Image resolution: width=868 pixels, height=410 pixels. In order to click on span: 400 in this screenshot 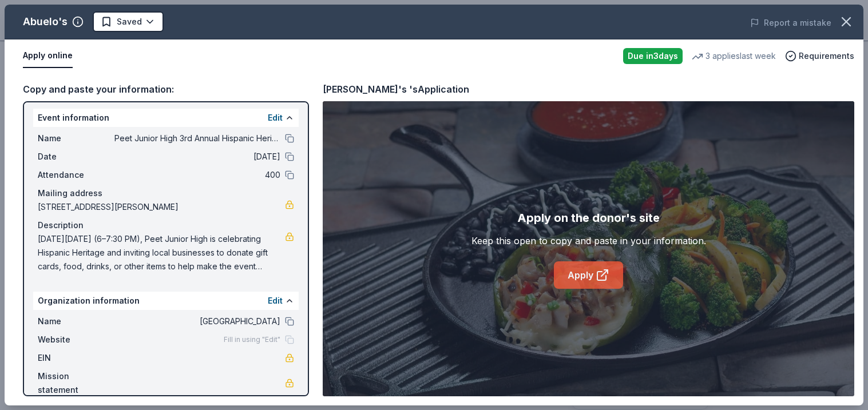, I will do `click(197, 175)`.